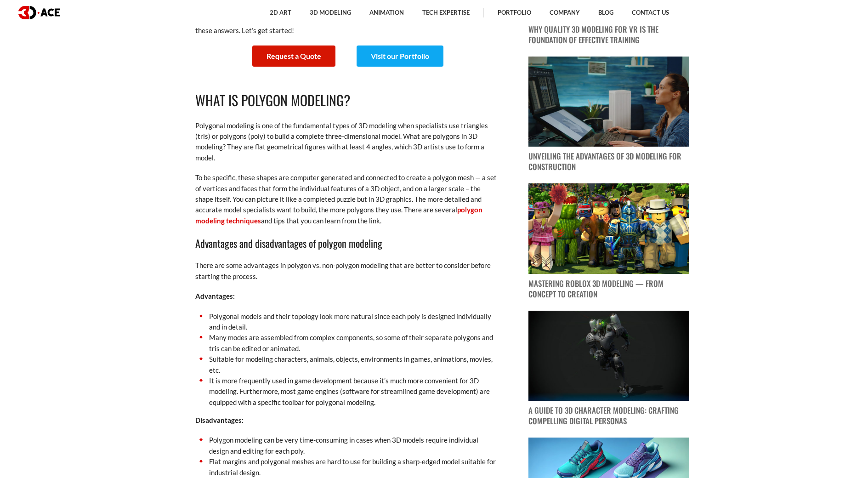 The width and height of the screenshot is (868, 478). What do you see at coordinates (347, 421) in the screenshot?
I see `p: Disadvantages:` at bounding box center [347, 421].